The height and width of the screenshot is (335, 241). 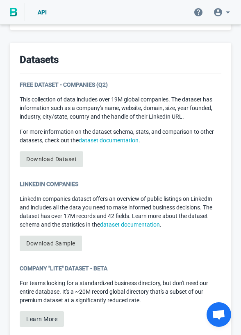 What do you see at coordinates (14, 12) in the screenshot?
I see `img: BigPicture.io` at bounding box center [14, 12].